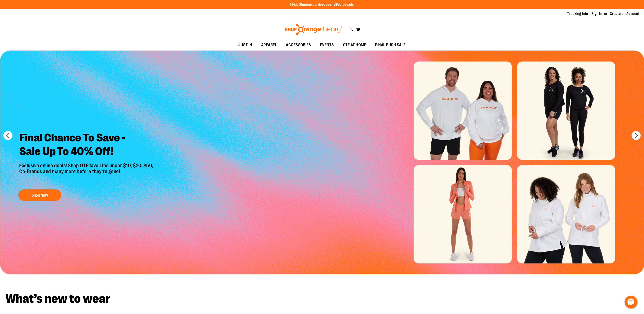 The width and height of the screenshot is (644, 314). Describe the element at coordinates (8, 136) in the screenshot. I see `button: prev` at that location.